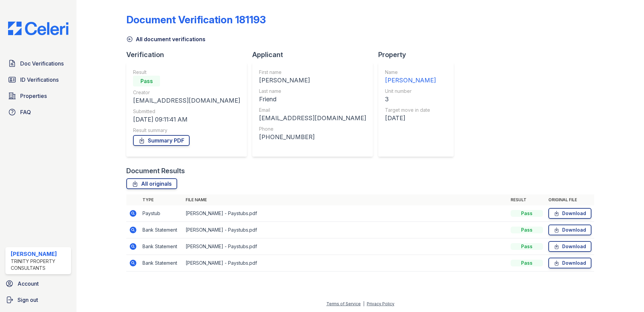 This screenshot has height=312, width=644. I want to click on div: Result, so click(187, 72).